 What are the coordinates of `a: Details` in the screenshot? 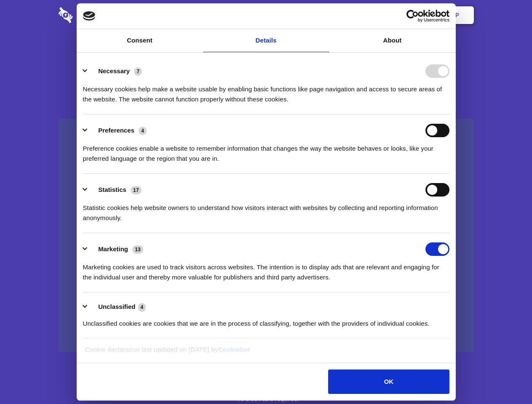 It's located at (266, 40).